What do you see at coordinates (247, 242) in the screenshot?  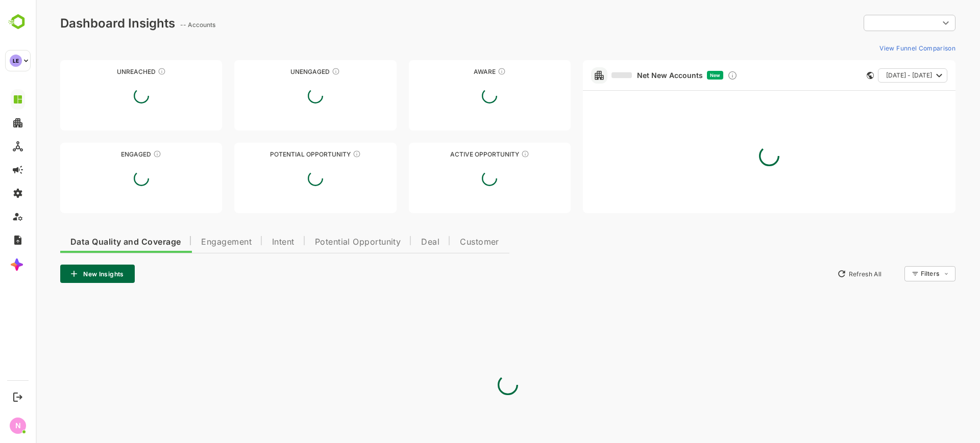 I see `span: Intent` at bounding box center [247, 242].